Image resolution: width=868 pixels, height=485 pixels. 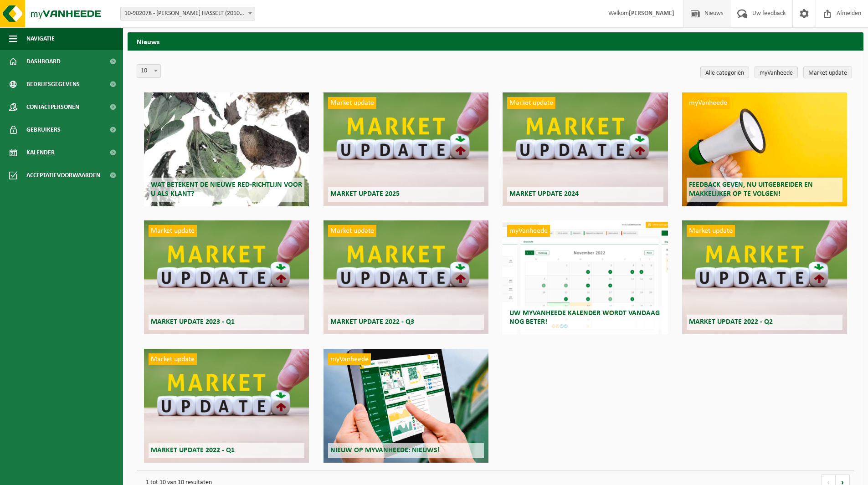 I want to click on a: Alle categoriën, so click(x=725, y=73).